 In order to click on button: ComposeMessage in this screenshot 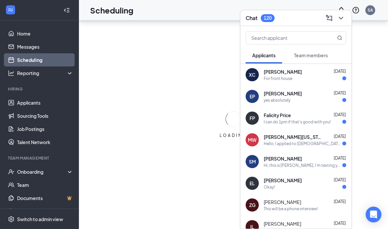, I will do `click(329, 18)`.